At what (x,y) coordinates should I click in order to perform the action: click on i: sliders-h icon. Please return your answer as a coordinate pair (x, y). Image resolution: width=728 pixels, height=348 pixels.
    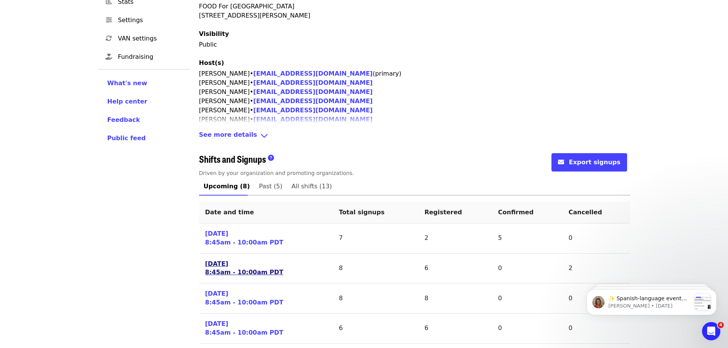
    Looking at the image, I should click on (109, 20).